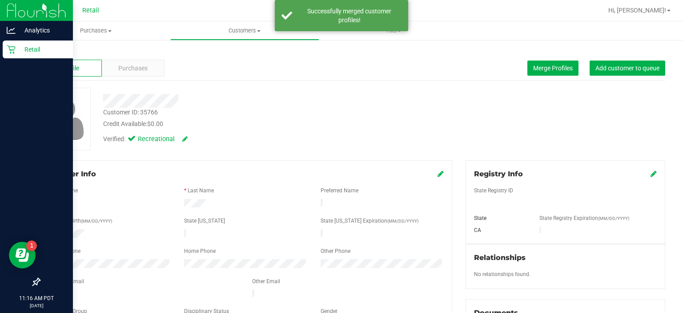  What do you see at coordinates (502, 274) in the screenshot?
I see `label: No relationships found.` at bounding box center [502, 274].